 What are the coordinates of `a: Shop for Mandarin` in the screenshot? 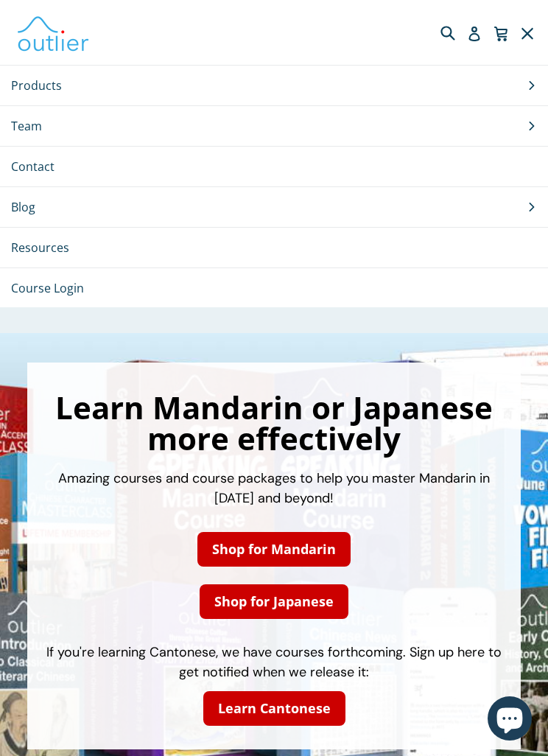 It's located at (274, 549).